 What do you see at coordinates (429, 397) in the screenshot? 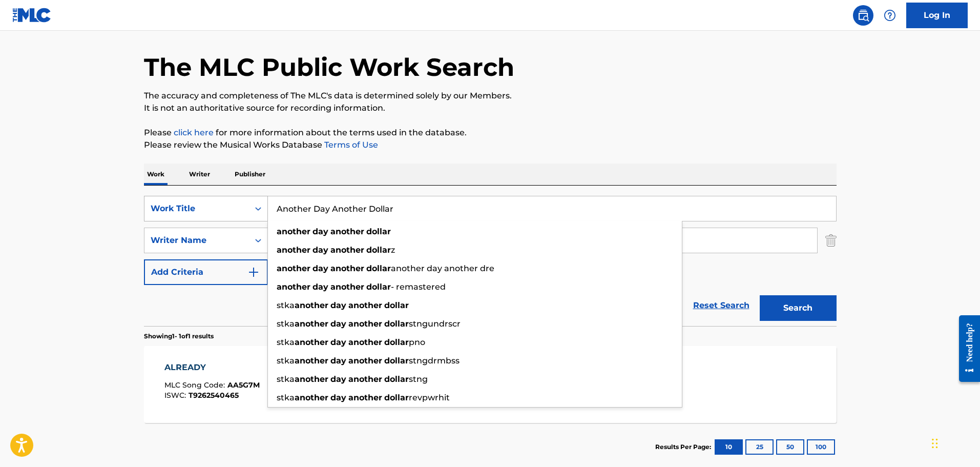
I see `span: revpwrhit` at bounding box center [429, 397].